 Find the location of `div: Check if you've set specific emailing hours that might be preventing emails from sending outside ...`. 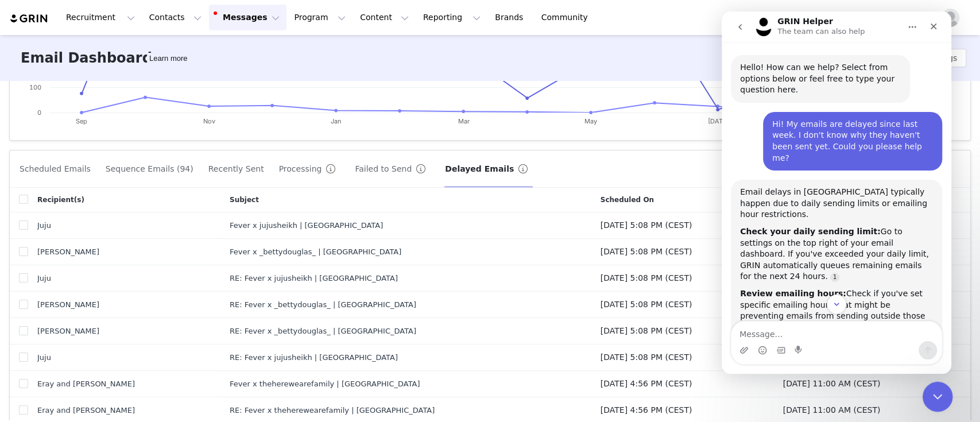

div: Check if you've set specific emailing hours that might be preventing emails from sending outside ... is located at coordinates (115, 299).